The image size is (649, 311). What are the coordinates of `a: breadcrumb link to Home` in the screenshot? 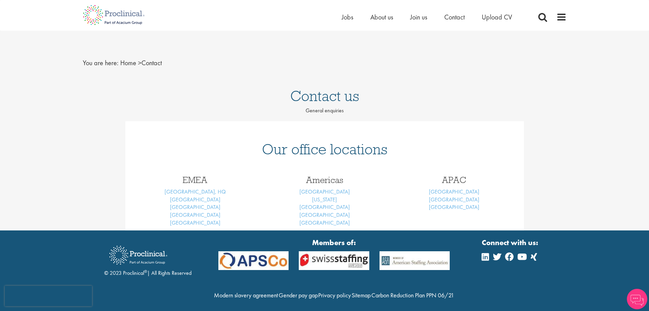 It's located at (128, 63).